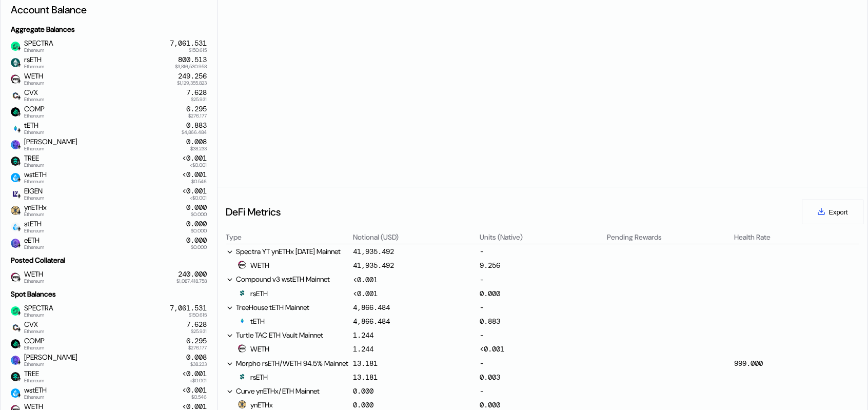 The width and height of the screenshot is (868, 410). I want to click on div: 800.513, so click(192, 60).